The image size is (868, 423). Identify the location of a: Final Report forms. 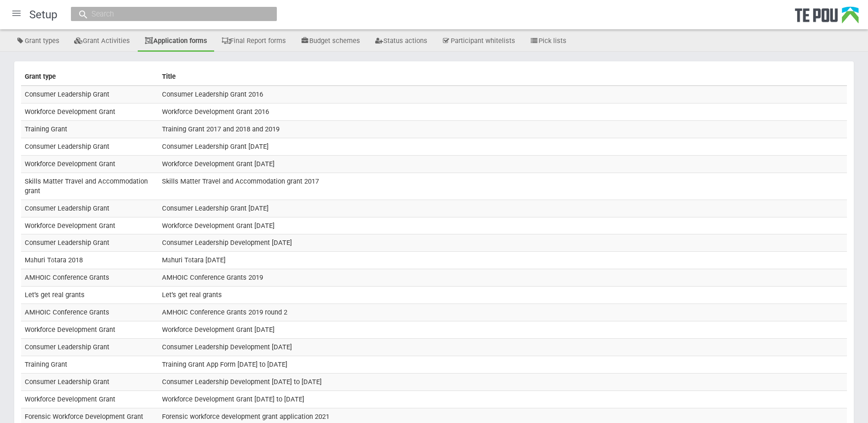
(254, 42).